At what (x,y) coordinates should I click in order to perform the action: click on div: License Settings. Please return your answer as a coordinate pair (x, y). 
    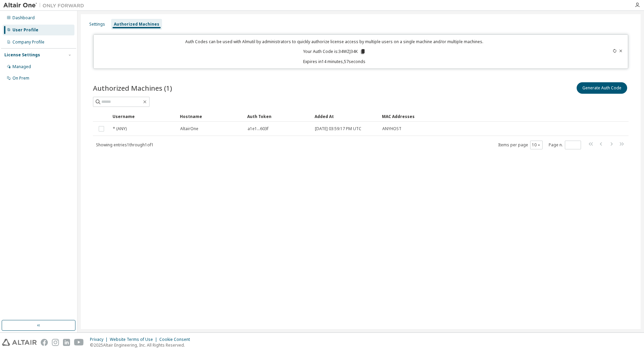
    Looking at the image, I should click on (23, 55).